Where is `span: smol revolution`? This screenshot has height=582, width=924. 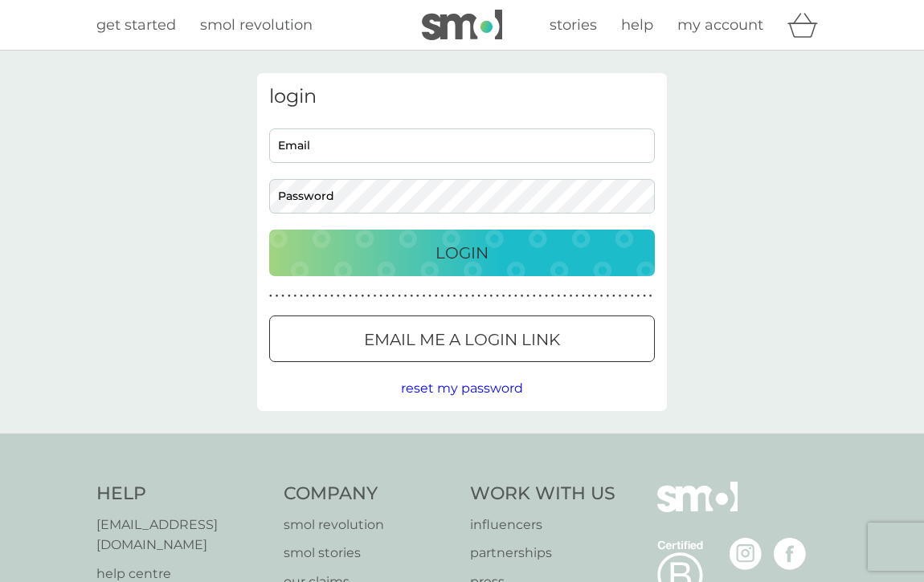
span: smol revolution is located at coordinates (256, 25).